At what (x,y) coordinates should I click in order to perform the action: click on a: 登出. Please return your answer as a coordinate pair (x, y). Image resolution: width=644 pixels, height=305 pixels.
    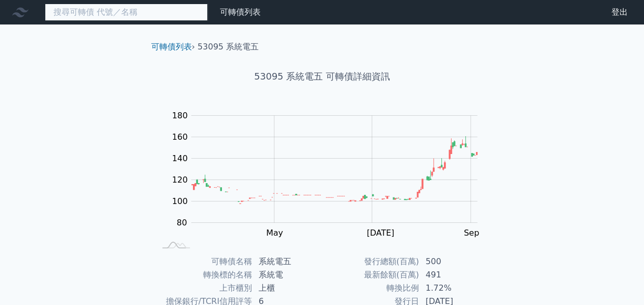
    Looking at the image, I should click on (619, 12).